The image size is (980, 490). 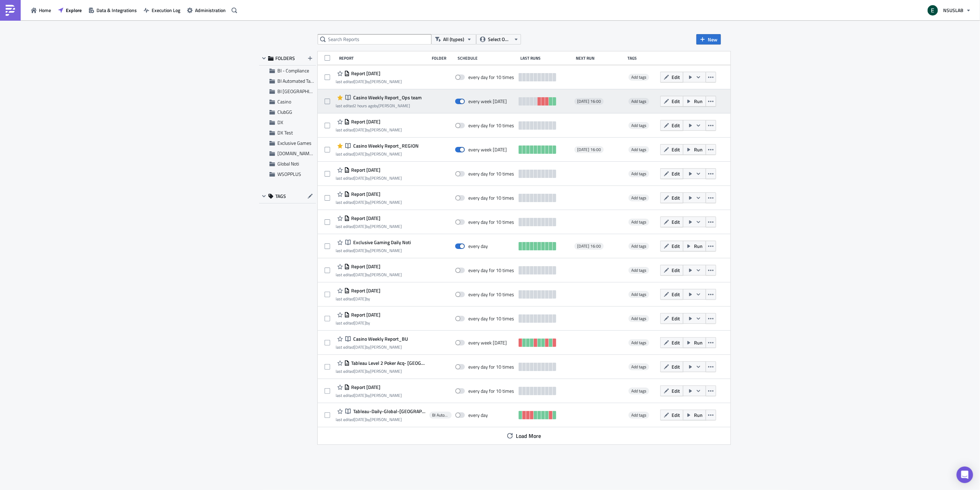 I want to click on button: Home, so click(x=41, y=10).